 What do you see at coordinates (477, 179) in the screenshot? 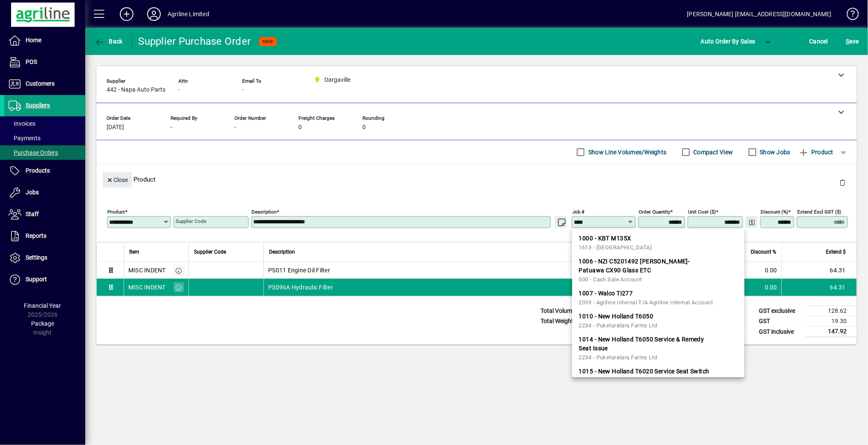
I see `div: Product` at bounding box center [477, 179].